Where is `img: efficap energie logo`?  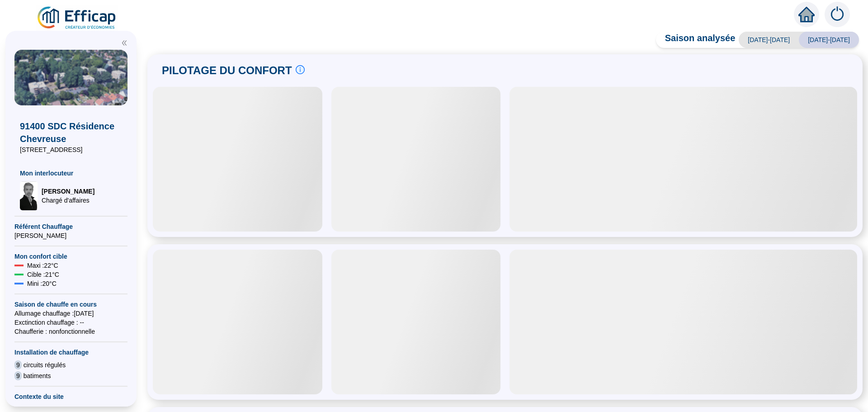
img: efficap energie logo is located at coordinates (77, 18).